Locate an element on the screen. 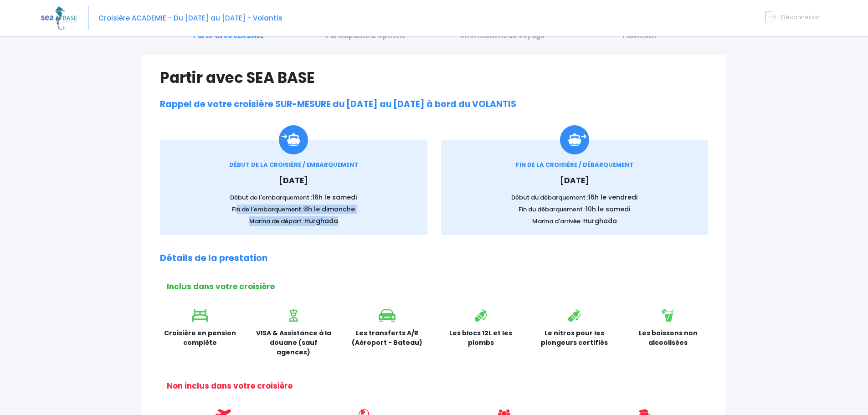 The width and height of the screenshot is (868, 415). p: Marina d'arrivée : is located at coordinates (575, 221).